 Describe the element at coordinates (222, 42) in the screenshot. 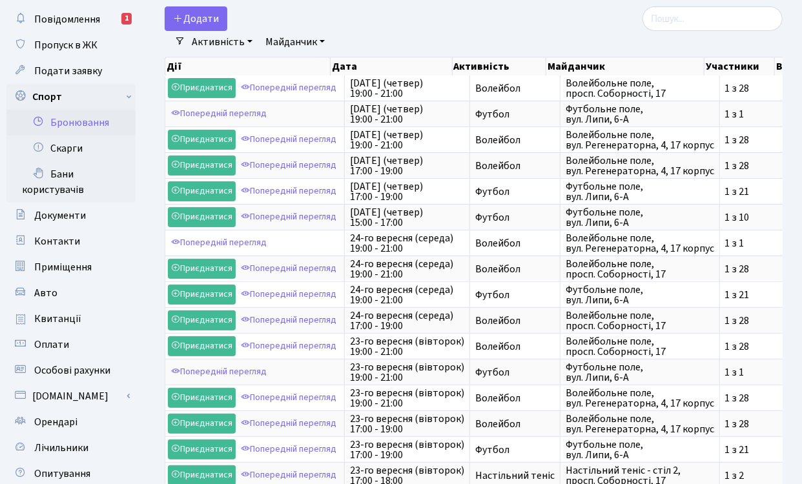

I see `a: Активність` at that location.